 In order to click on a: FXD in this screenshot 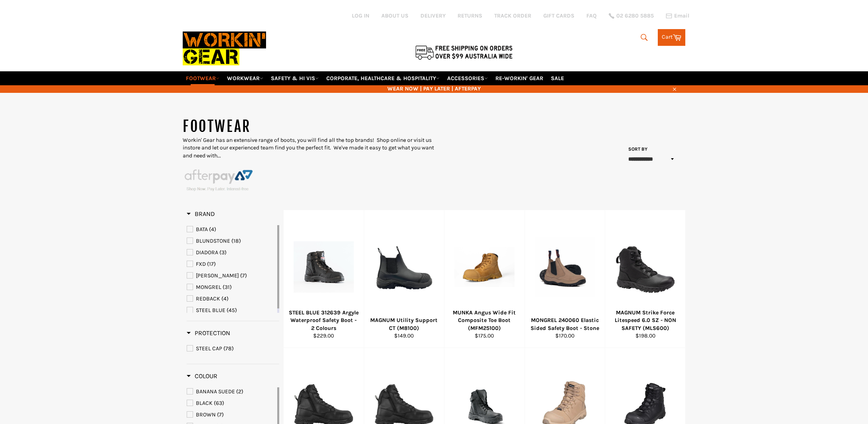, I will do `click(231, 264)`.